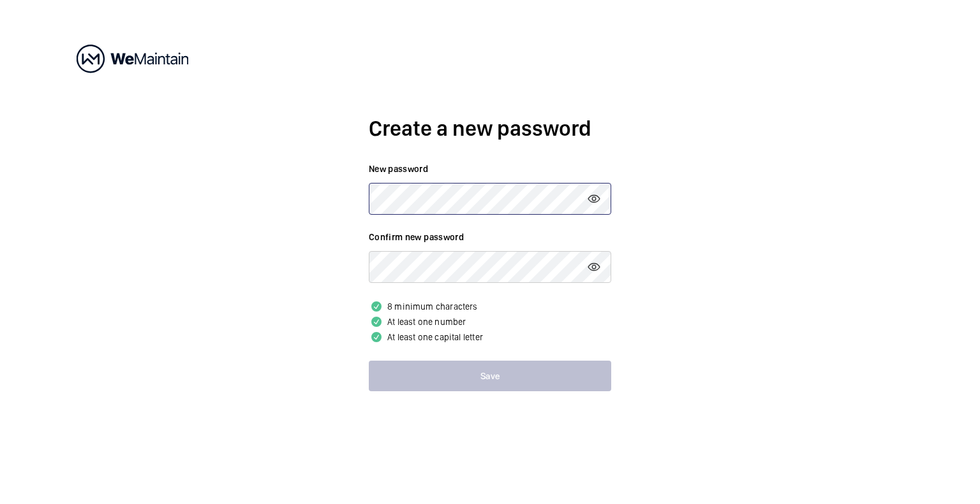 Image resolution: width=980 pixels, height=504 pixels. I want to click on label: New password, so click(490, 169).